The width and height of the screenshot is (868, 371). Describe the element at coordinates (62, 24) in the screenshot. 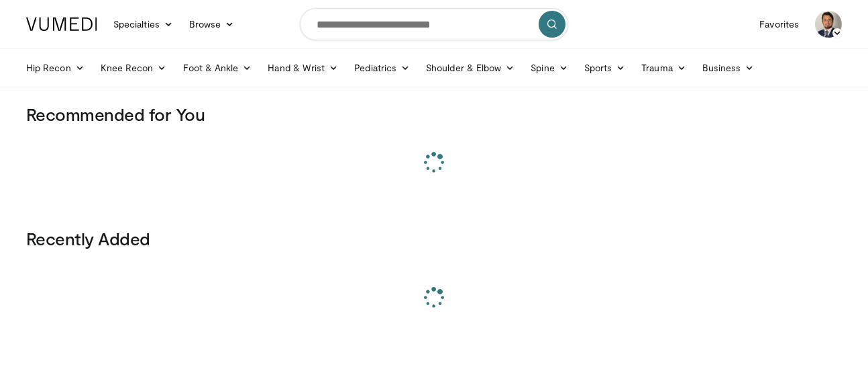

I see `img: VuMedi Logo` at that location.